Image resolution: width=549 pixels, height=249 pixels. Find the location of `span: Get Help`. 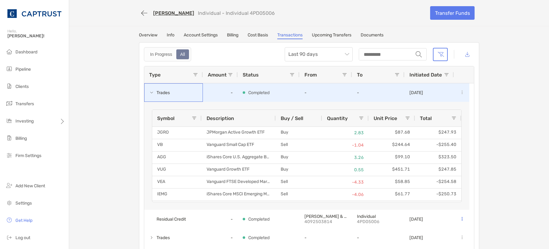

span: Get Help is located at coordinates (24, 220).